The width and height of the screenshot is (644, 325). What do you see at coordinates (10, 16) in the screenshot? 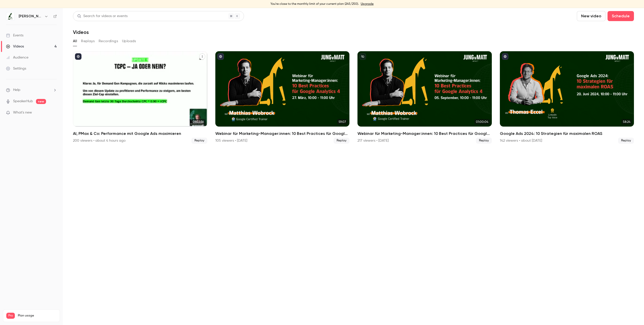
I see `img: Jung von Matt IMPACT` at bounding box center [10, 16].